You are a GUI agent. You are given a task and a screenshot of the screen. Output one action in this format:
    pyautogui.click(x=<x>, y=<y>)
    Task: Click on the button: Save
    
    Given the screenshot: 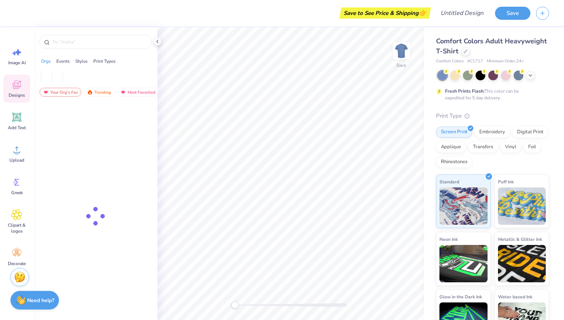 What is the action you would take?
    pyautogui.click(x=512, y=13)
    